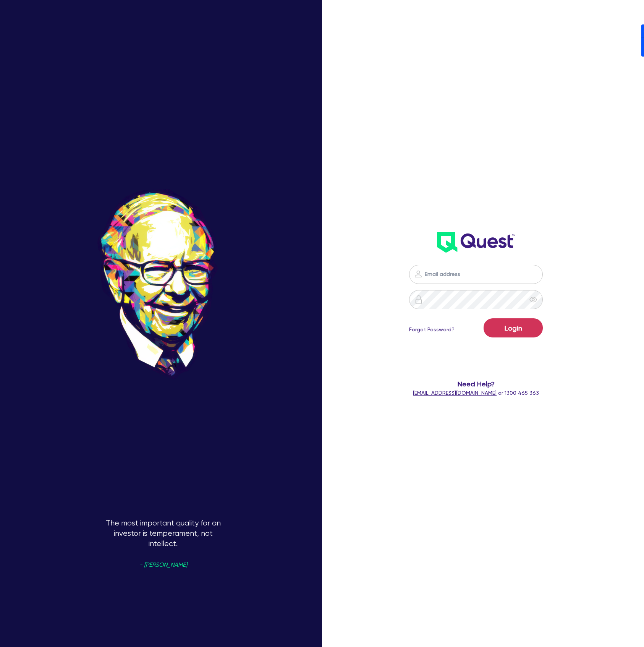 Image resolution: width=644 pixels, height=647 pixels. Describe the element at coordinates (533, 300) in the screenshot. I see `span: eye` at that location.